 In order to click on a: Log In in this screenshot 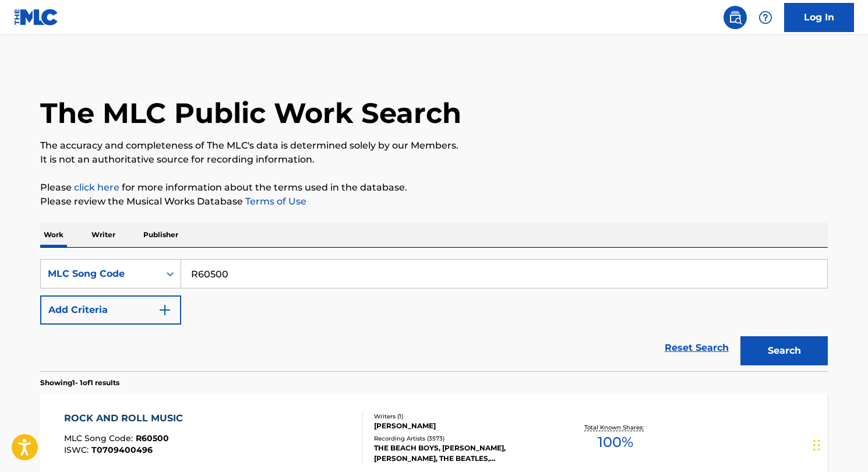, I will do `click(819, 18)`.